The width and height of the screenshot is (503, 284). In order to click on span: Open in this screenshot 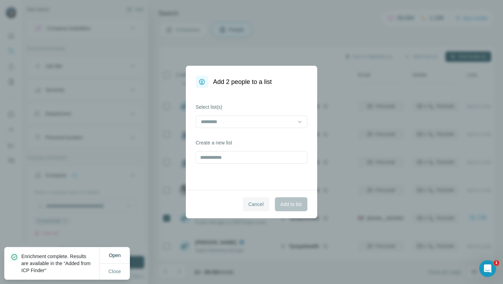, I will do `click(115, 255)`.